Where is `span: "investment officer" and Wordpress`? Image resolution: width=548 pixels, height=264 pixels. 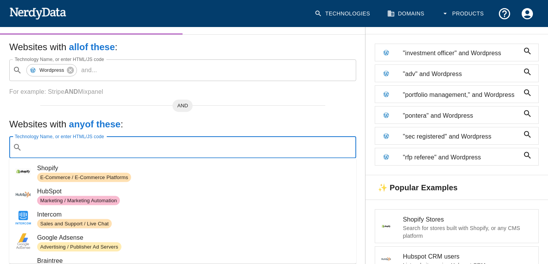 span: "investment officer" and Wordpress is located at coordinates (461, 53).